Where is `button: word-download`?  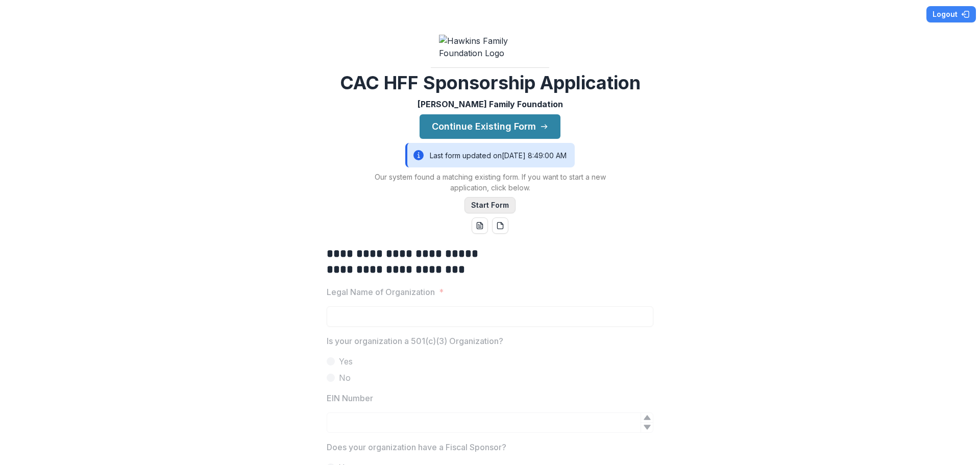
button: word-download is located at coordinates (480, 225).